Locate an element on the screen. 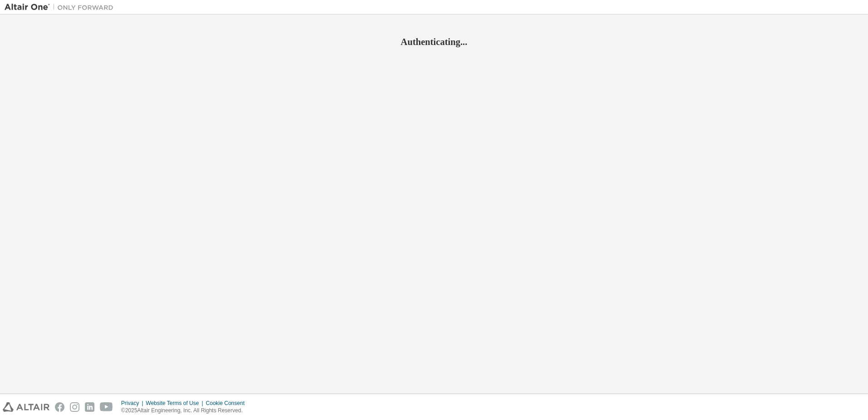  img: Altair One is located at coordinates (61, 7).